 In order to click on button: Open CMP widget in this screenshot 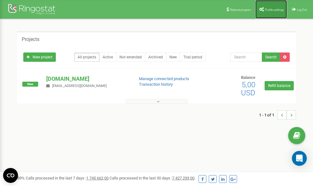, I will do `click(11, 175)`.